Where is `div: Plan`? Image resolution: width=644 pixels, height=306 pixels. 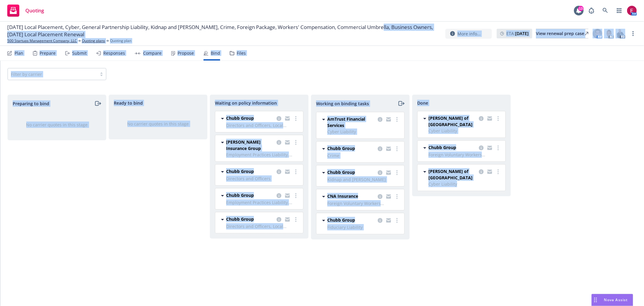 div: Plan is located at coordinates (19, 53).